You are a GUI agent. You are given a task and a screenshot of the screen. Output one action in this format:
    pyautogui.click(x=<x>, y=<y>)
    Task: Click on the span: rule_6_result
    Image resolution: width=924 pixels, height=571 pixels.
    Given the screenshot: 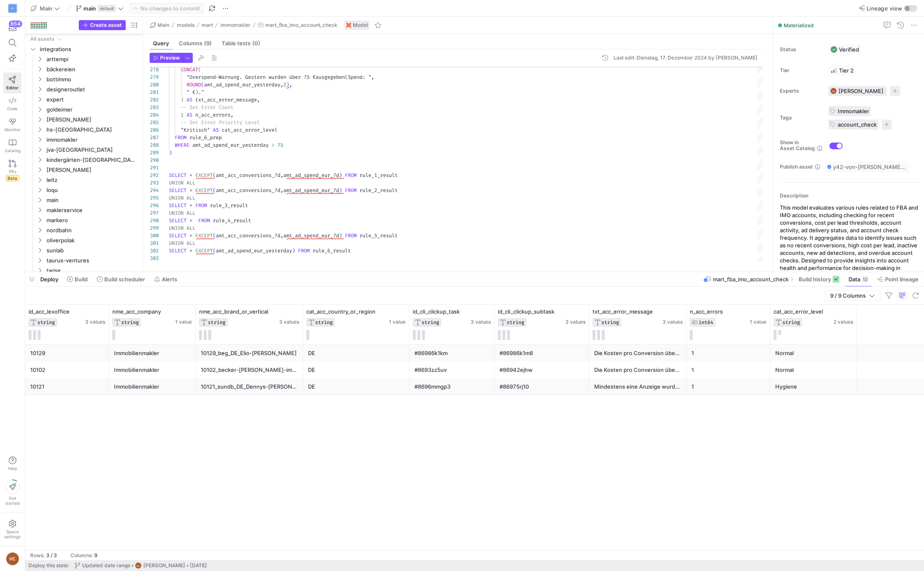 What is the action you would take?
    pyautogui.click(x=331, y=250)
    